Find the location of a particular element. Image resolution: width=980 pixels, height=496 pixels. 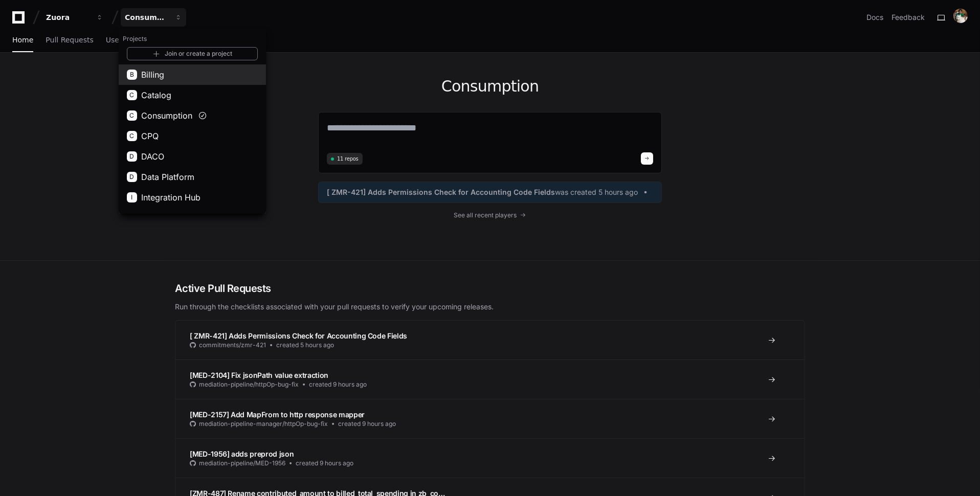

h1: Projects is located at coordinates (192, 39).